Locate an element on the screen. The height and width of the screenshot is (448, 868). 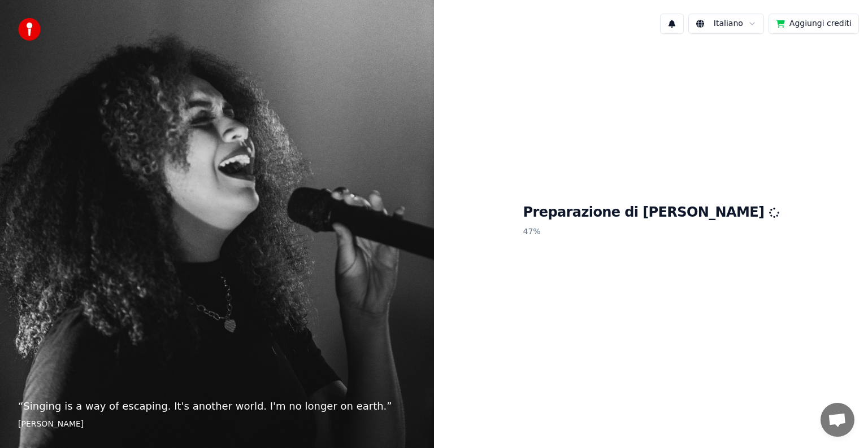
img: youka is located at coordinates (29, 29).